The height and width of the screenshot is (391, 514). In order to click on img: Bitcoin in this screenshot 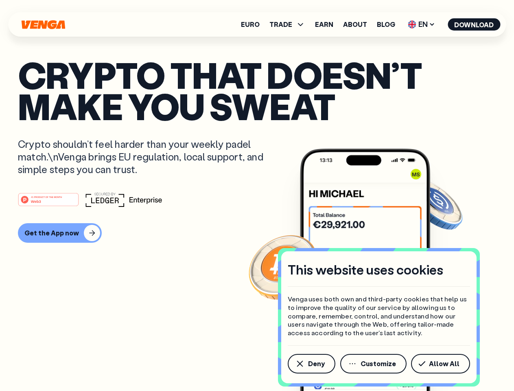, I will do `click(284, 267)`.